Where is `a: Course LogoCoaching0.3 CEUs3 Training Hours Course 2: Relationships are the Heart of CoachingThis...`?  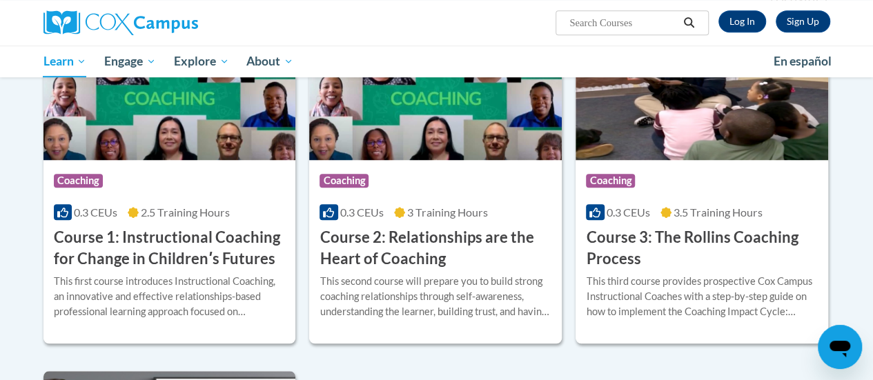
a: Course LogoCoaching0.3 CEUs3 Training Hours Course 2: Relationships are the Heart of CoachingThis... is located at coordinates (436, 182).